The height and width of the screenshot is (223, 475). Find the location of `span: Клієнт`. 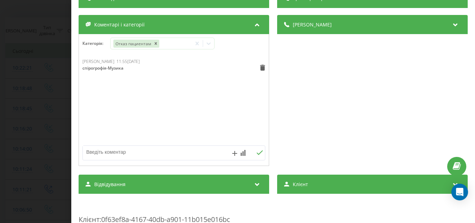

span: Клієнт is located at coordinates (300, 184).